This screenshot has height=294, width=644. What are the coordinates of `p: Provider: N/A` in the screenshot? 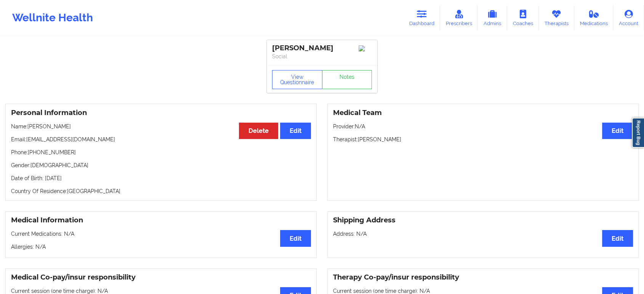 It's located at (483, 126).